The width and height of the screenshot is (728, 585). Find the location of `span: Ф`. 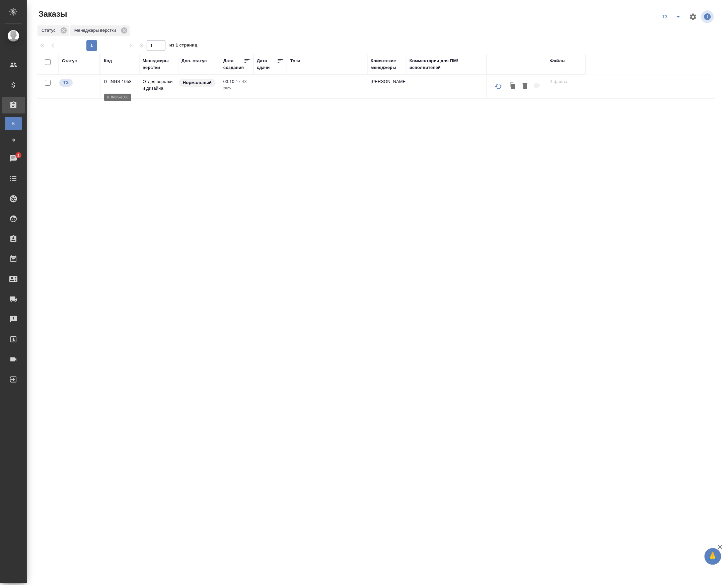

span: Ф is located at coordinates (14, 140).